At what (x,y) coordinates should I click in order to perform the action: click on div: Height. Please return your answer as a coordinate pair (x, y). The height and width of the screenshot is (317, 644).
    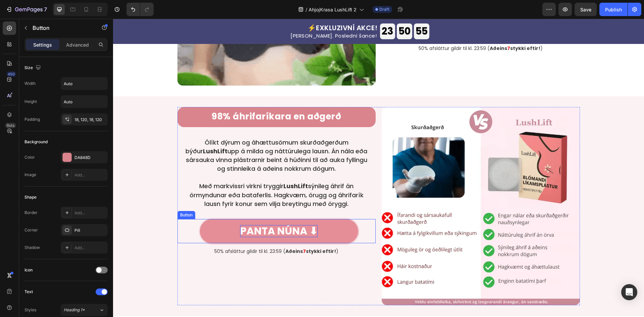
    Looking at the image, I should click on (31, 102).